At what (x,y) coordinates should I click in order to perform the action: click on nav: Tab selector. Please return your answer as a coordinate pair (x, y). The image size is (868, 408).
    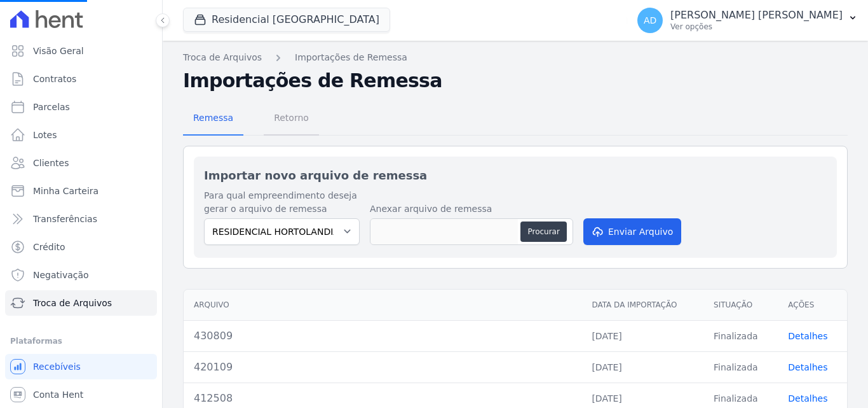
    Looking at the image, I should click on (251, 119).